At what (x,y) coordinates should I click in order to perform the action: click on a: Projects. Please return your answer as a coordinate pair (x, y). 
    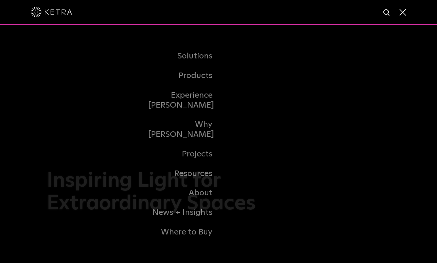
    Looking at the image, I should click on (183, 154).